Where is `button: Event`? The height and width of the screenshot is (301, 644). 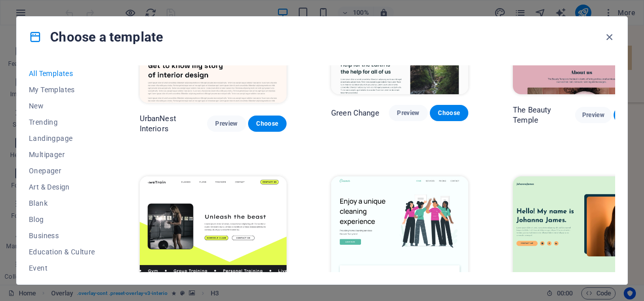 button: Event is located at coordinates (62, 268).